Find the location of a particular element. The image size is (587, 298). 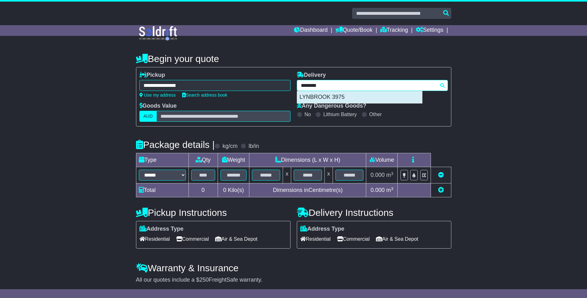

h4: Delivery Instructions is located at coordinates (374, 212).